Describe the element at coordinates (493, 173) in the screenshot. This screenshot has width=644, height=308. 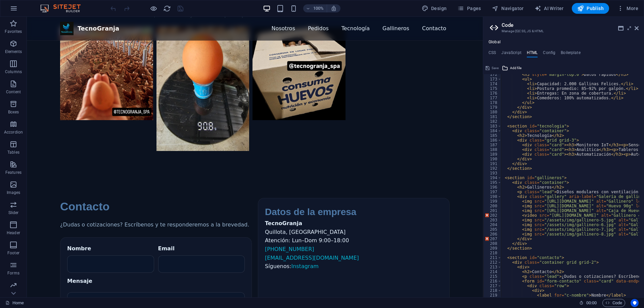
I see `div: 193` at that location.